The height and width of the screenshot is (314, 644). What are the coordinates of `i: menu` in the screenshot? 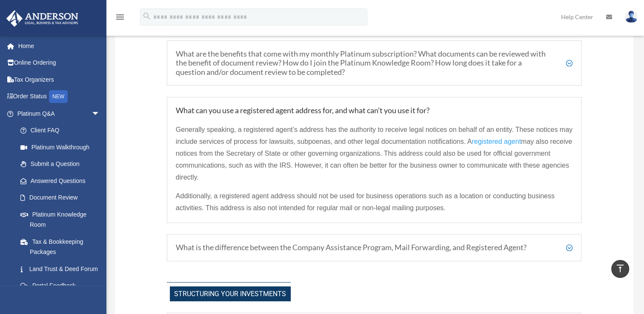 It's located at (120, 17).